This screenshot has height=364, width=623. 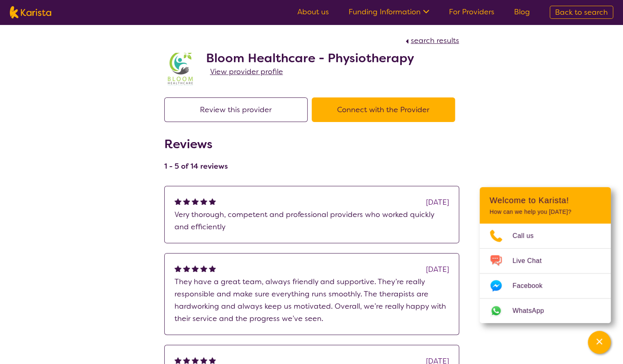 I want to click on a: Blog, so click(x=522, y=12).